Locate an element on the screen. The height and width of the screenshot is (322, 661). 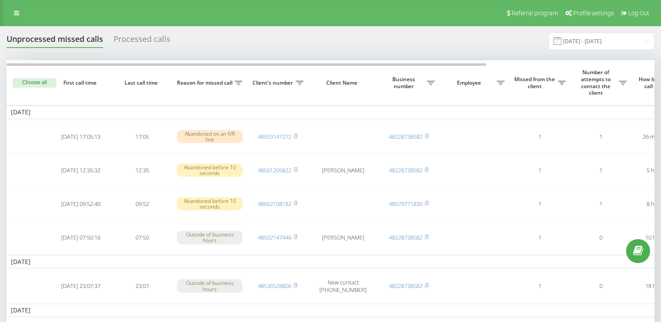
a: 48662108182 is located at coordinates (274, 204).